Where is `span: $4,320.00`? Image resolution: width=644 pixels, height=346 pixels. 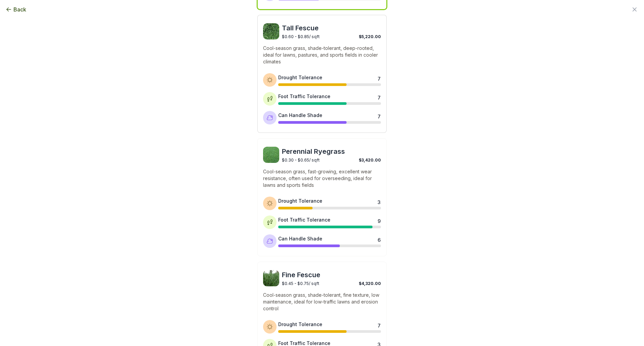 span: $4,320.00 is located at coordinates (370, 283).